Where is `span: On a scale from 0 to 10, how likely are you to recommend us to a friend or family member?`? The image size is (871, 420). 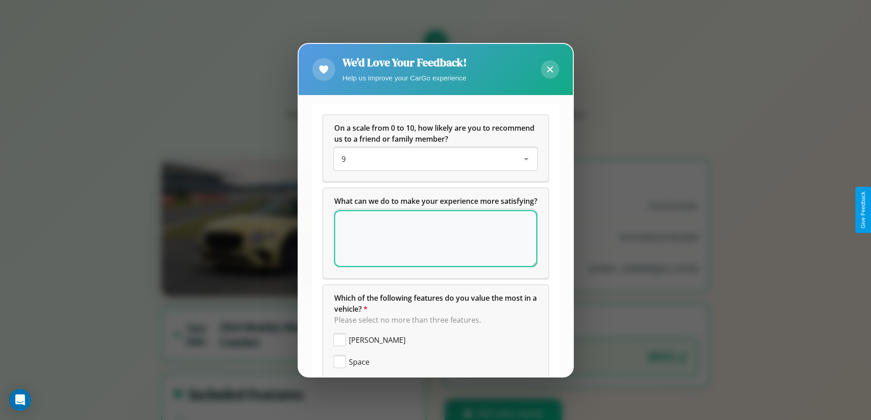 span: On a scale from 0 to 10, how likely are you to recommend us to a friend or family member? is located at coordinates (435, 133).